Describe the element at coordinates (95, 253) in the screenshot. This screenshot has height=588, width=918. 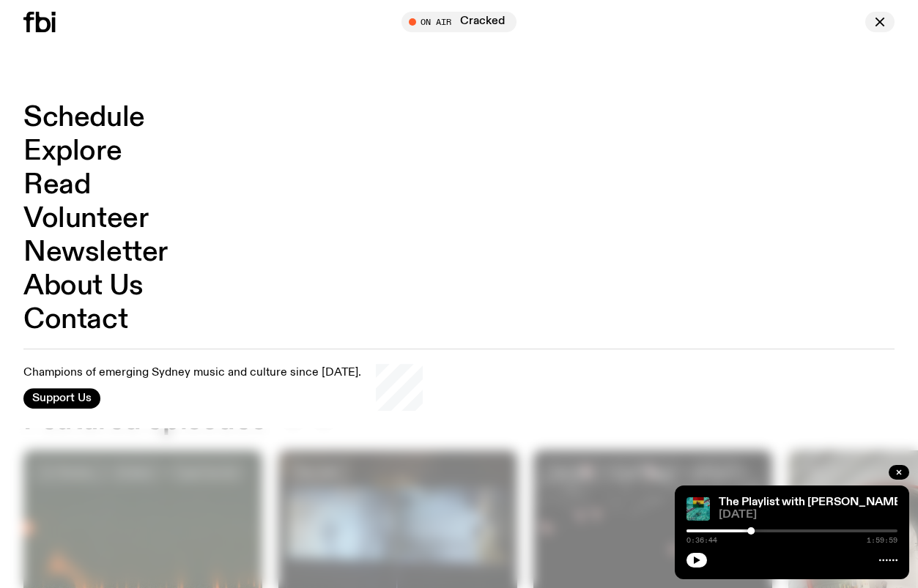
I see `a: Newsletter` at that location.